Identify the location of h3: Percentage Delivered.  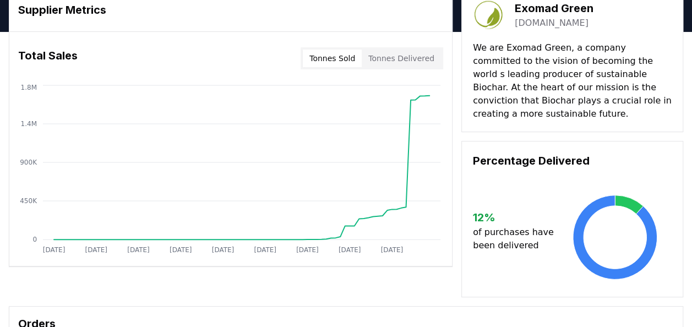
(572, 161).